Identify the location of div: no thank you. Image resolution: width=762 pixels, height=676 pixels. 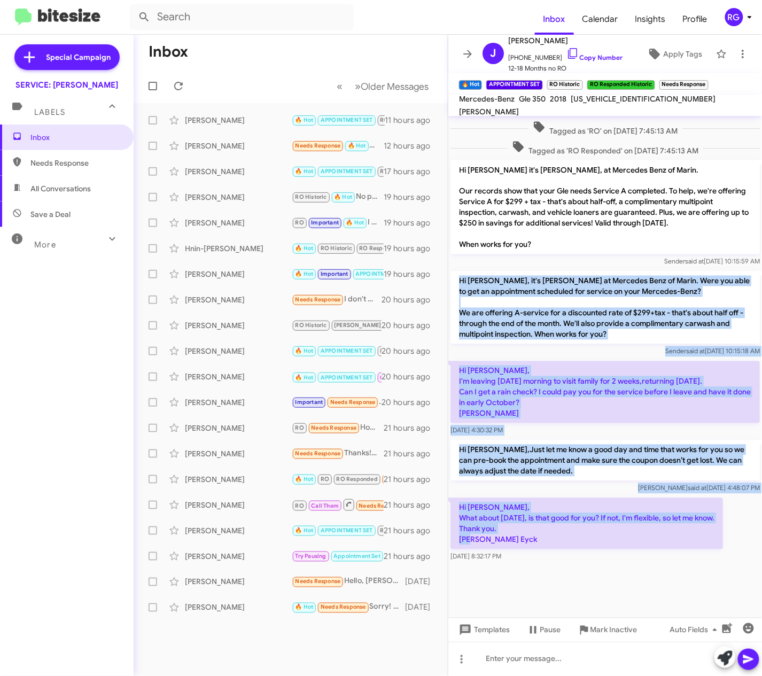
(338, 274).